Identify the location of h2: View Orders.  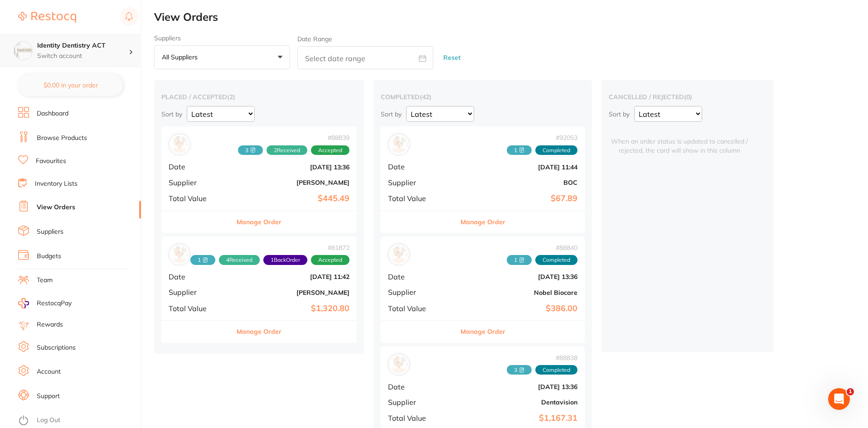
(511, 17).